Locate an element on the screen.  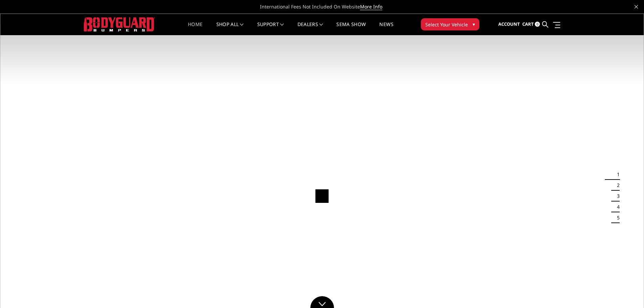
button: 4 of 5 is located at coordinates (616, 207).